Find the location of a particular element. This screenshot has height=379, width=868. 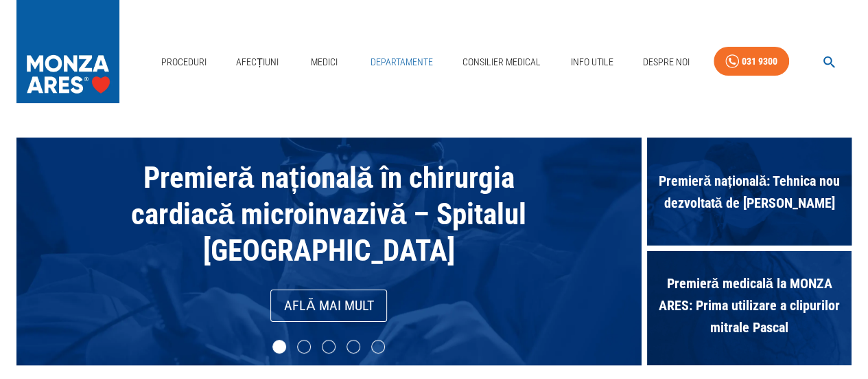

li: slide item 3 is located at coordinates (329, 347).